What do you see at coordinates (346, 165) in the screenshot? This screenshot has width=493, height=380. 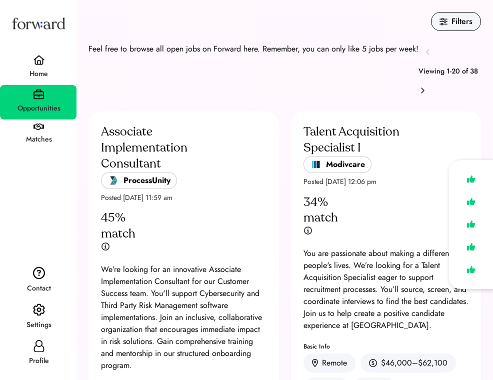 I see `div: Modivcare` at bounding box center [346, 165].